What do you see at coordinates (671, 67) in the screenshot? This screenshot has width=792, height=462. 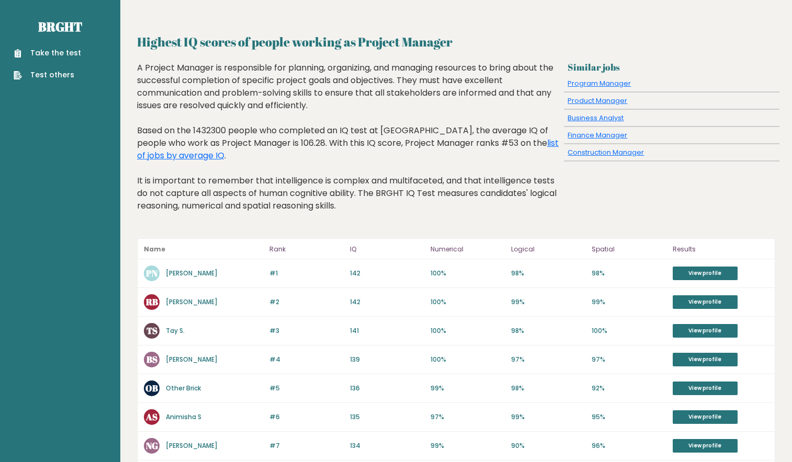 I see `h3: Similar jobs` at bounding box center [671, 67].